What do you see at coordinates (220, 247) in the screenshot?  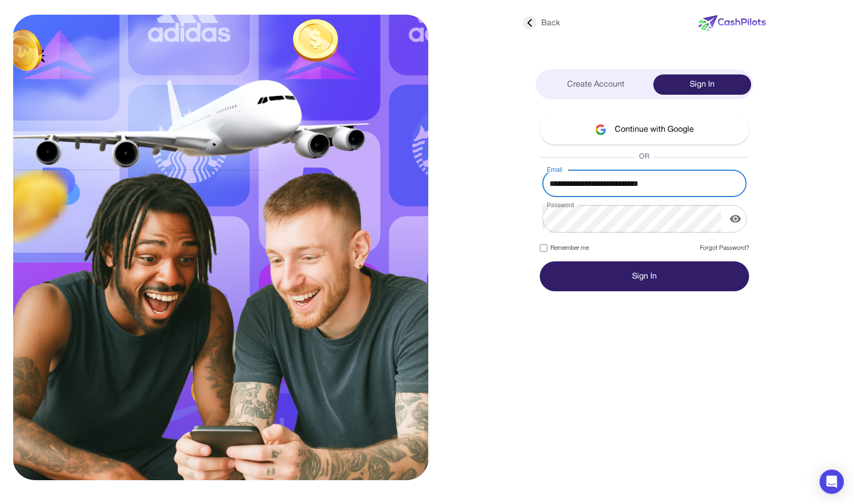 I see `img: sing-in.svg` at bounding box center [220, 247].